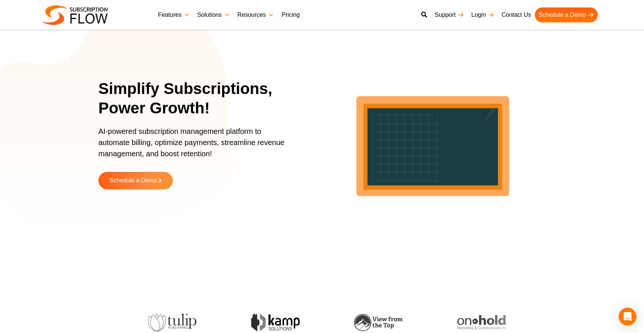  Describe the element at coordinates (628, 317) in the screenshot. I see `div: Open Intercom Messenger` at that location.